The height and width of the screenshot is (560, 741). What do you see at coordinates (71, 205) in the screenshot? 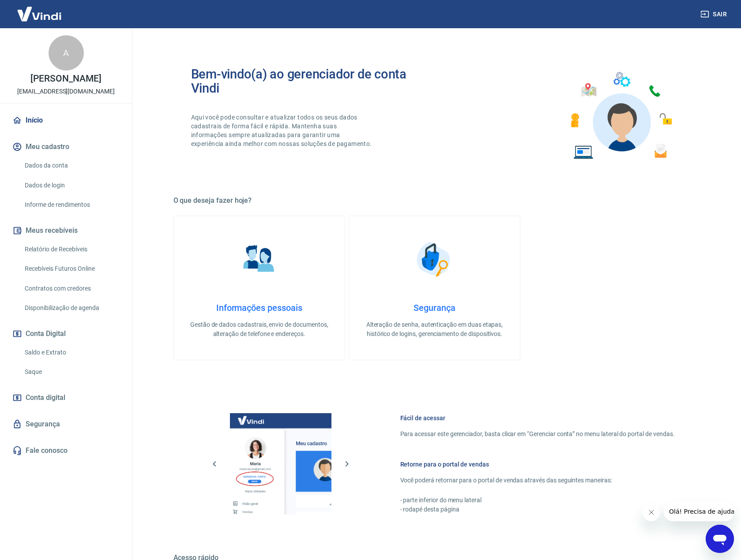
I see `a: Informe de rendimentos` at bounding box center [71, 205].